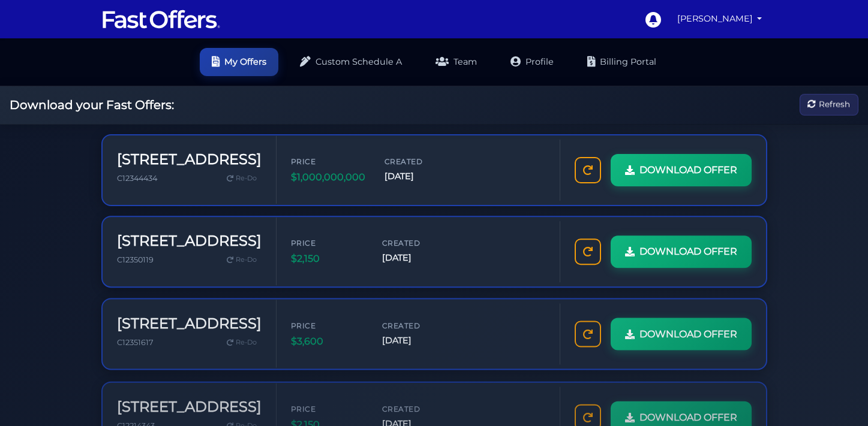 This screenshot has height=426, width=868. What do you see at coordinates (532, 62) in the screenshot?
I see `a: Profile` at bounding box center [532, 62].